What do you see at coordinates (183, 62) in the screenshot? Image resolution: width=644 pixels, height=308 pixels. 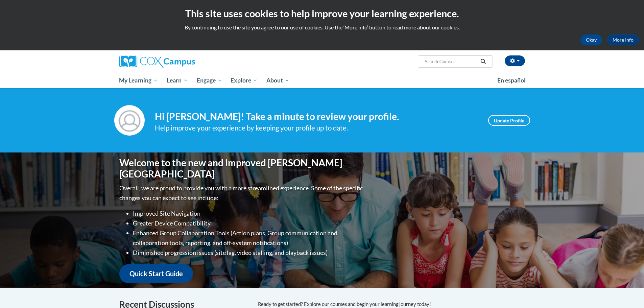 I see `a: Cox Campus` at bounding box center [183, 62].